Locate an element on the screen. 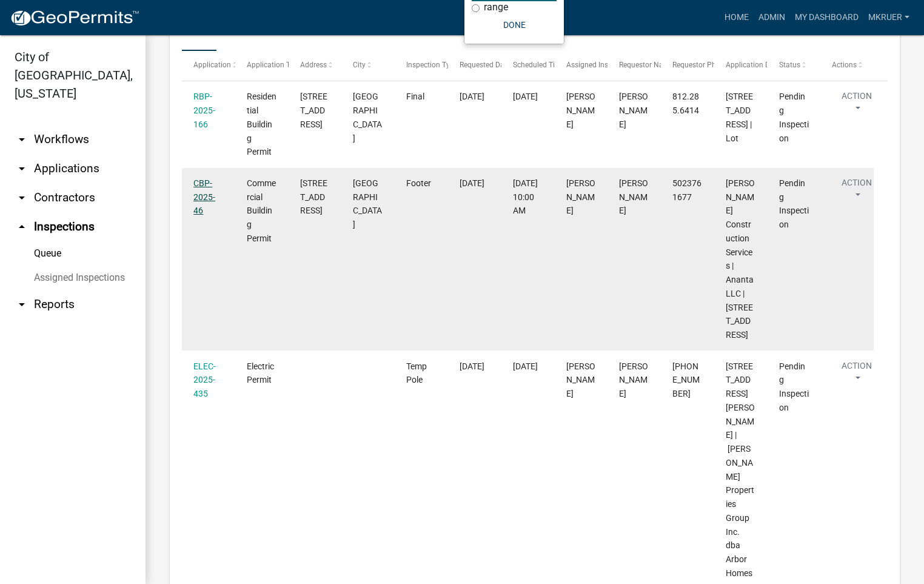 The width and height of the screenshot is (924, 584). span: Actions is located at coordinates (844, 65).